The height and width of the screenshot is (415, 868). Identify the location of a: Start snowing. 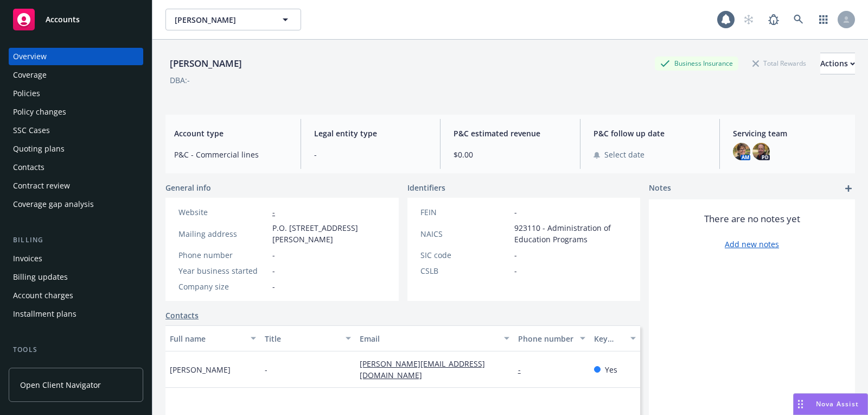
(748, 20).